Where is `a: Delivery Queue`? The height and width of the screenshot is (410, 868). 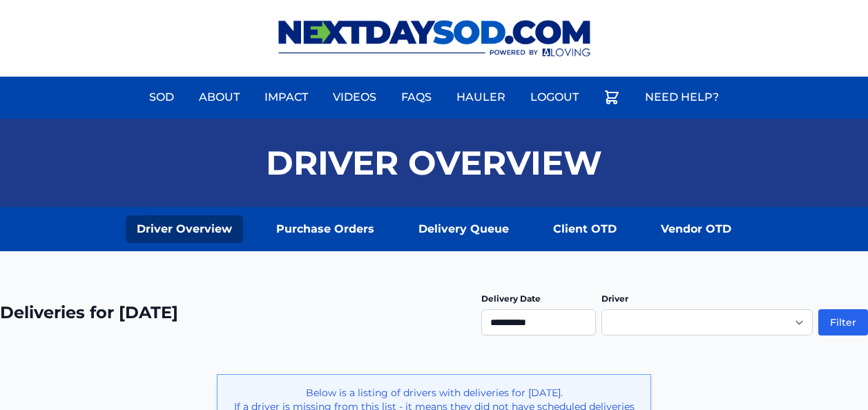 a: Delivery Queue is located at coordinates (463, 229).